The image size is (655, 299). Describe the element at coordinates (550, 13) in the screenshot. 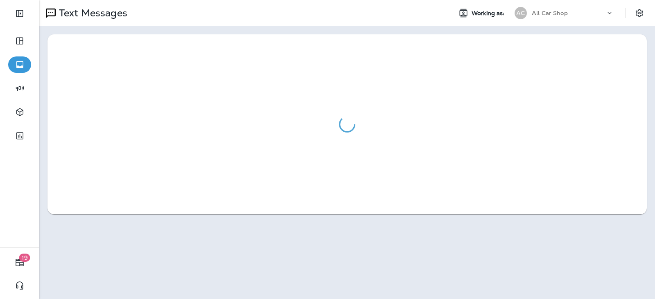

I see `p: All Car Shop` at that location.